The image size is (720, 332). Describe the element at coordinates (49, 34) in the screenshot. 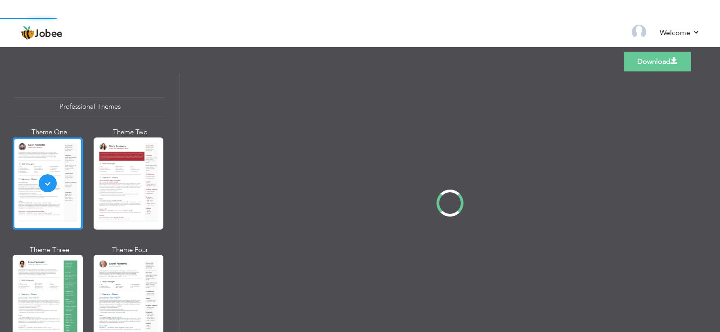

I see `span: Jobee` at that location.